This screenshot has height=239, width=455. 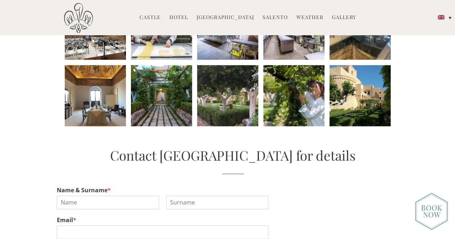 What do you see at coordinates (344, 18) in the screenshot?
I see `a: Gallery` at bounding box center [344, 18].